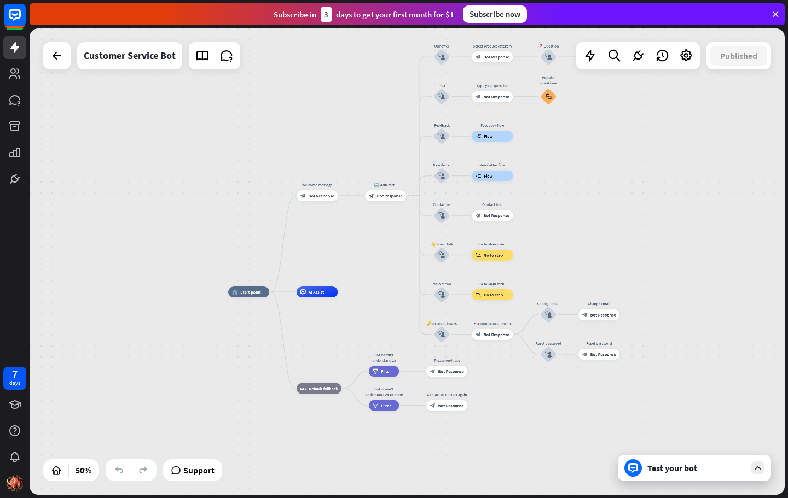 This screenshot has width=788, height=498. I want to click on div: How can I help you?, so click(599, 46).